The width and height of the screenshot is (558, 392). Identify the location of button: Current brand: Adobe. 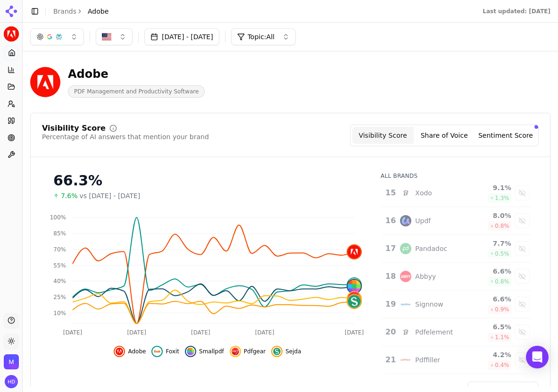
(11, 34).